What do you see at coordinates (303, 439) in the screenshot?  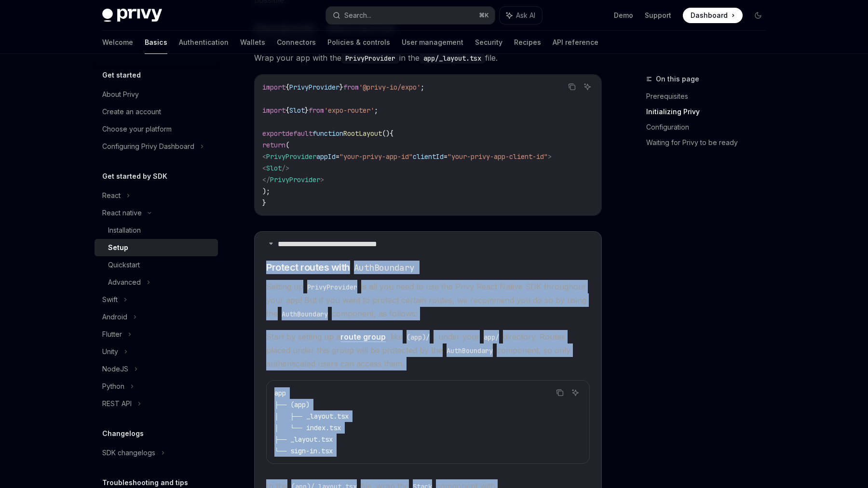 I see `span: ├── _layout.tsx` at bounding box center [303, 439].